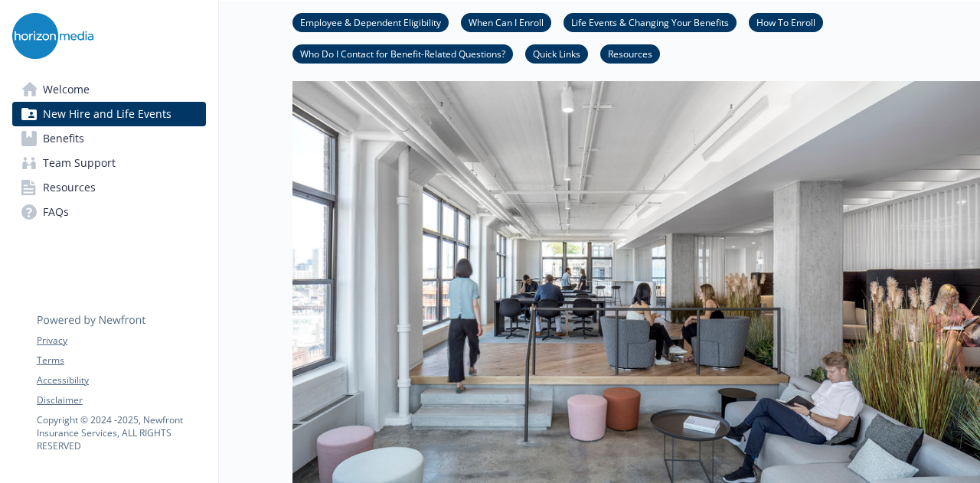 This screenshot has height=483, width=980. Describe the element at coordinates (121, 341) in the screenshot. I see `a: Privacy` at that location.